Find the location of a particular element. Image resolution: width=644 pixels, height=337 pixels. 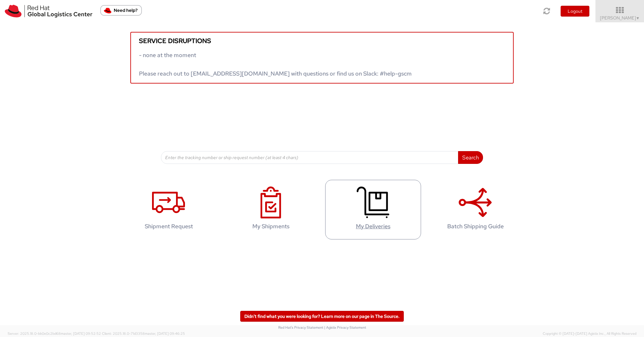

a: Red Hat's Privacy Statement is located at coordinates (301, 328).